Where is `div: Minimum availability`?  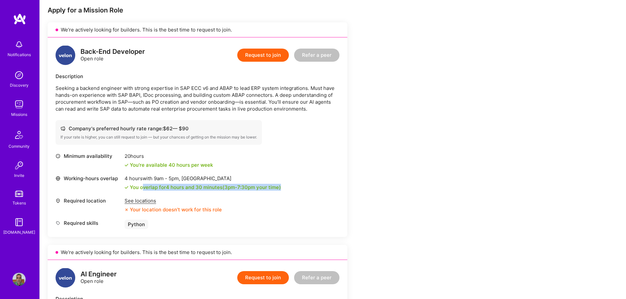 div: Minimum availability is located at coordinates (88, 156).